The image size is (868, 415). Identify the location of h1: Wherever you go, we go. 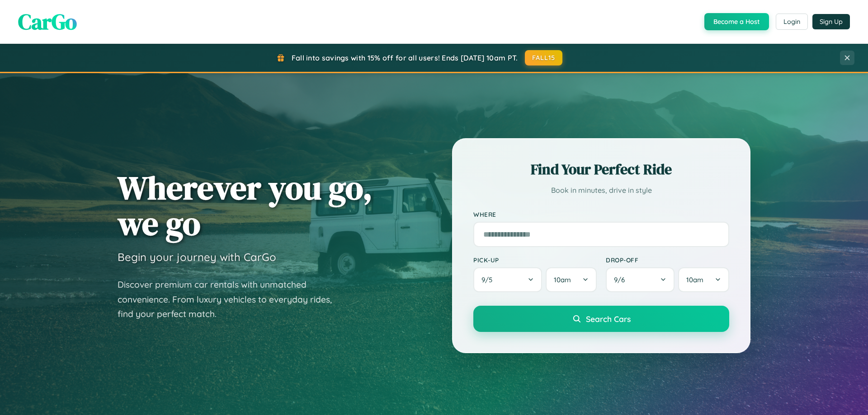
(245, 206).